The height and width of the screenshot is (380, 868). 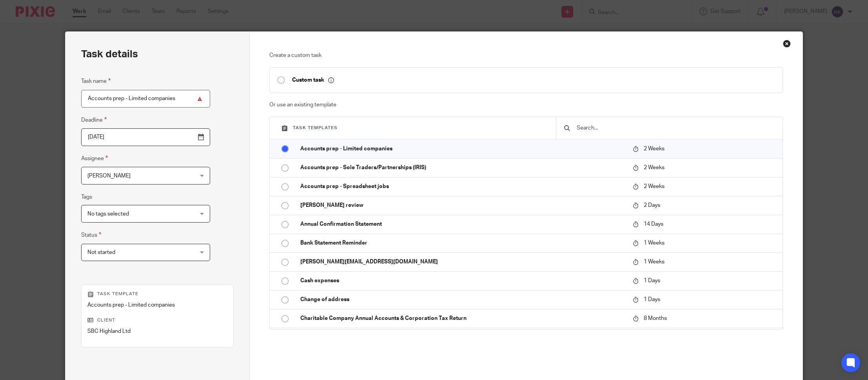 What do you see at coordinates (463, 299) in the screenshot?
I see `p: Change of address` at bounding box center [463, 299].